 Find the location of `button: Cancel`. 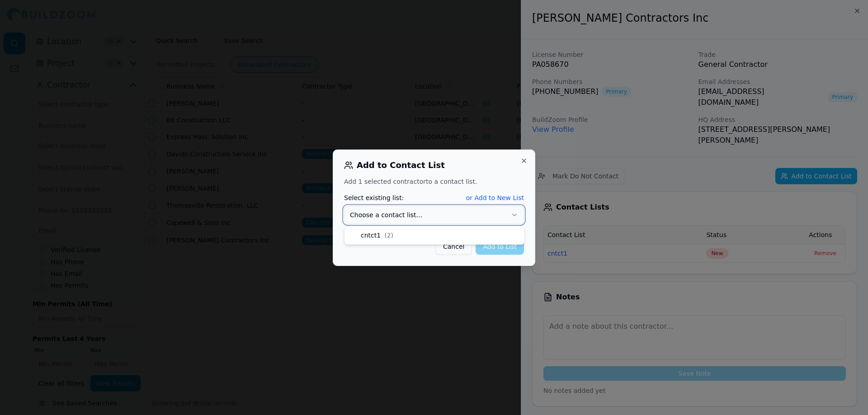

button: Cancel is located at coordinates (453, 247).